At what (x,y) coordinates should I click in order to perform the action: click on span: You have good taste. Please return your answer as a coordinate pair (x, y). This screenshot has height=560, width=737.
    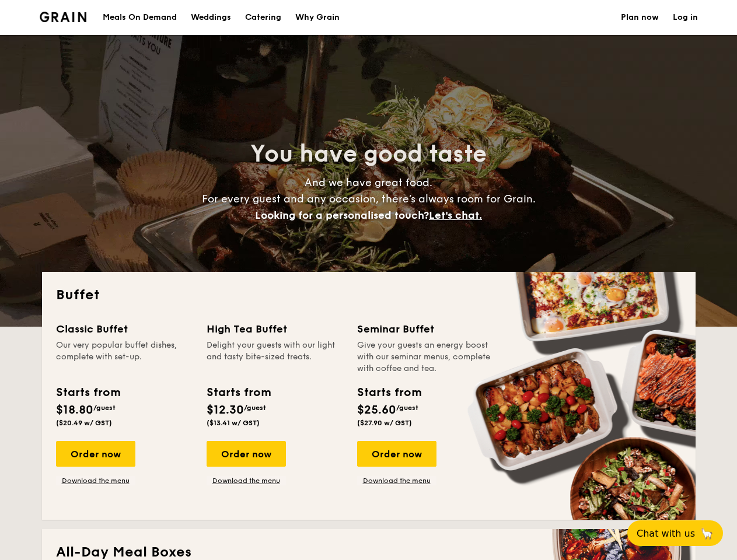
    Looking at the image, I should click on (368, 154).